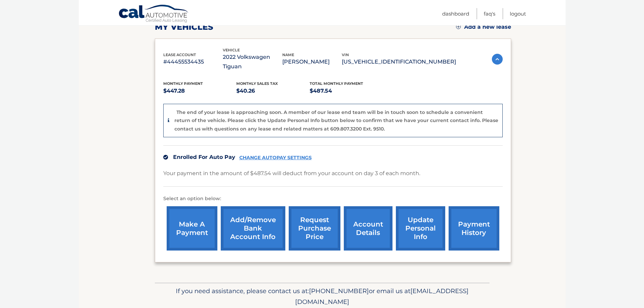 The width and height of the screenshot is (644, 308). I want to click on p: #44455534435, so click(193, 62).